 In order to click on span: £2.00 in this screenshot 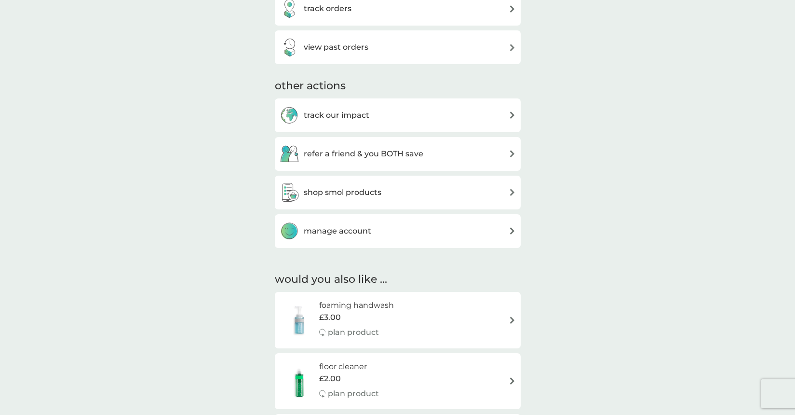, I will do `click(330, 379)`.